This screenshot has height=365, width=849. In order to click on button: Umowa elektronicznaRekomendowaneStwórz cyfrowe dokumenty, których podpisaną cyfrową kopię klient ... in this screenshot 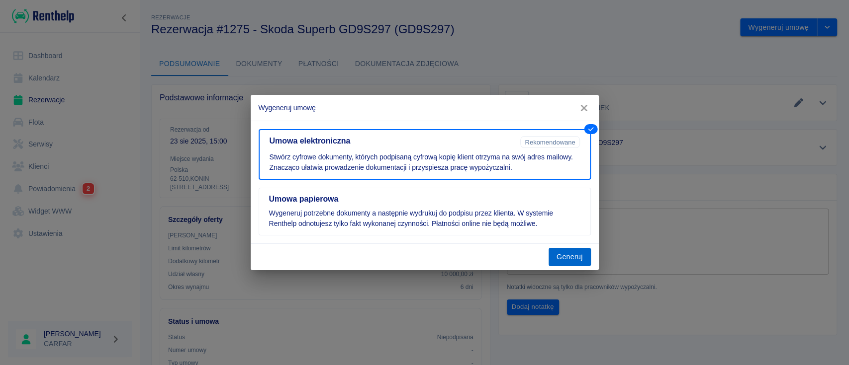, I will do `click(425, 155)`.